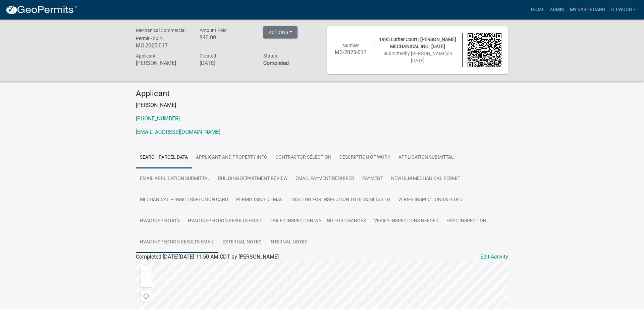  Describe the element at coordinates (231, 157) in the screenshot. I see `a: Applicant and Property Info` at that location.